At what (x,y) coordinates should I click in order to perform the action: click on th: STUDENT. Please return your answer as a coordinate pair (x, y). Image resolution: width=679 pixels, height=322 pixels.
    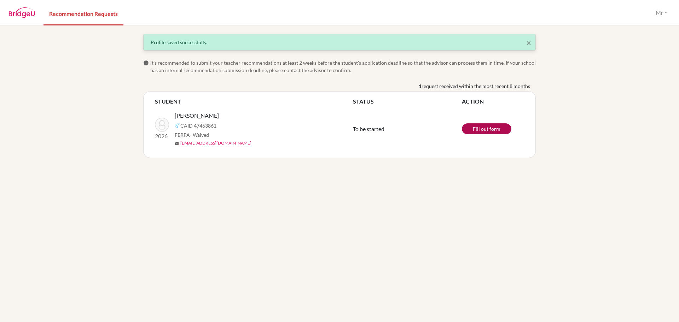
    Looking at the image, I should click on (254, 102).